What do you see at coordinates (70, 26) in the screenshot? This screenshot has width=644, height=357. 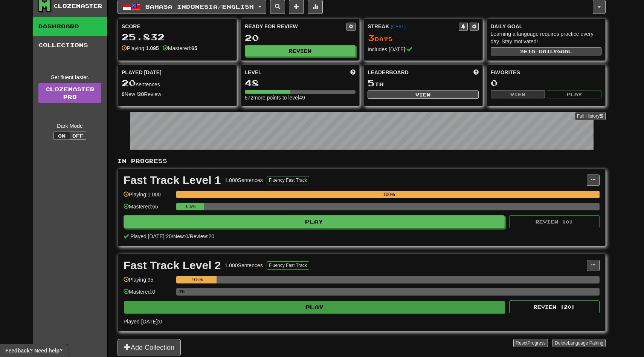 I see `a: Dashboard` at bounding box center [70, 26].